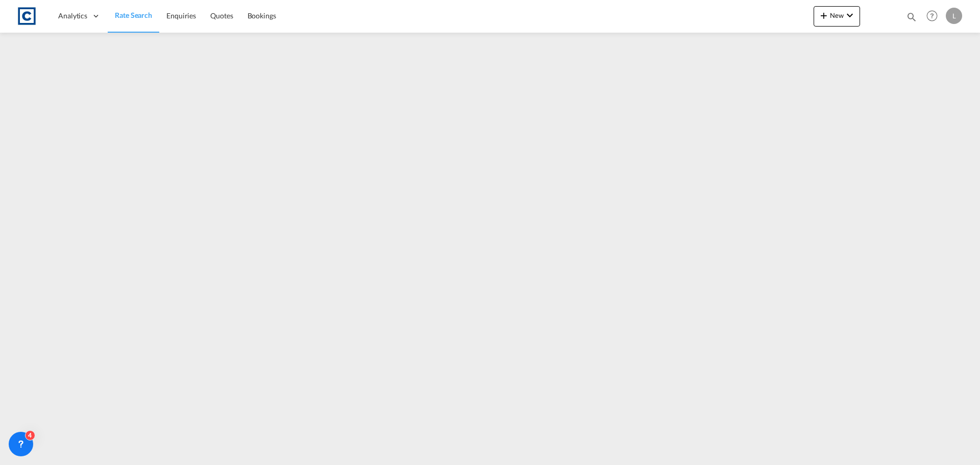  Describe the element at coordinates (850, 15) in the screenshot. I see `md-icon: icon-chevron-down` at that location.